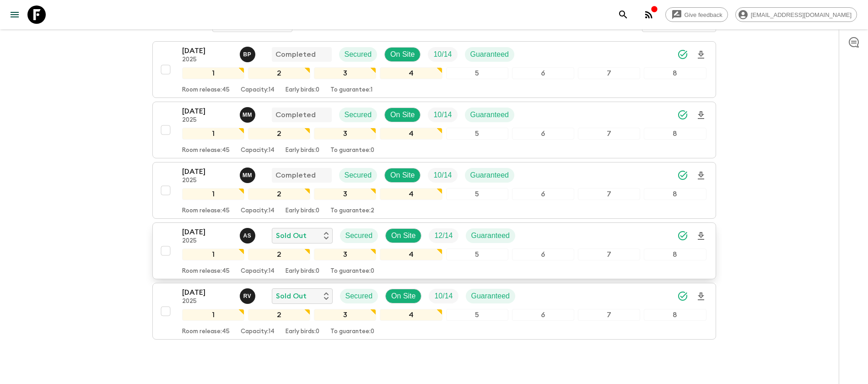  Describe the element at coordinates (15, 15) in the screenshot. I see `button: menu` at that location.